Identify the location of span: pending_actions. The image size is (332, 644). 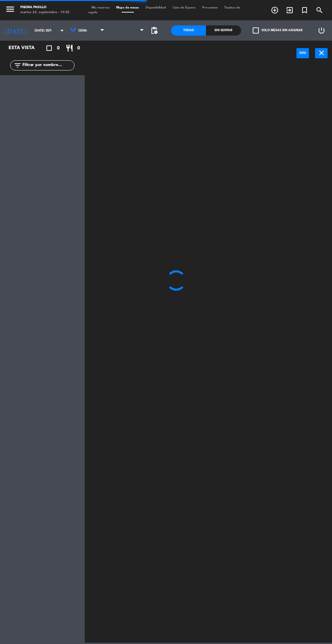
(154, 30).